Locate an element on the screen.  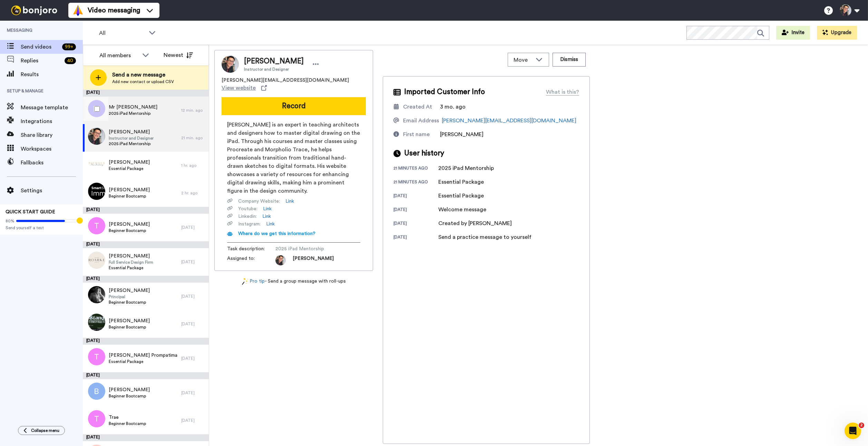
button: Invite is located at coordinates (793, 33).